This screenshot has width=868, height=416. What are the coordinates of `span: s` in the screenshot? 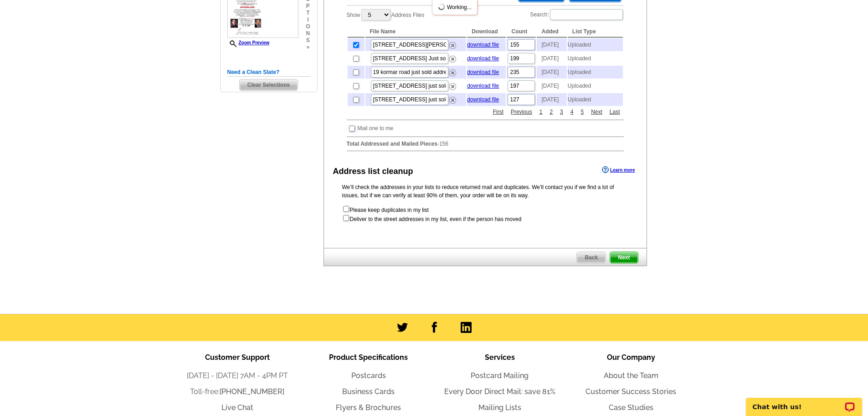 It's located at (308, 40).